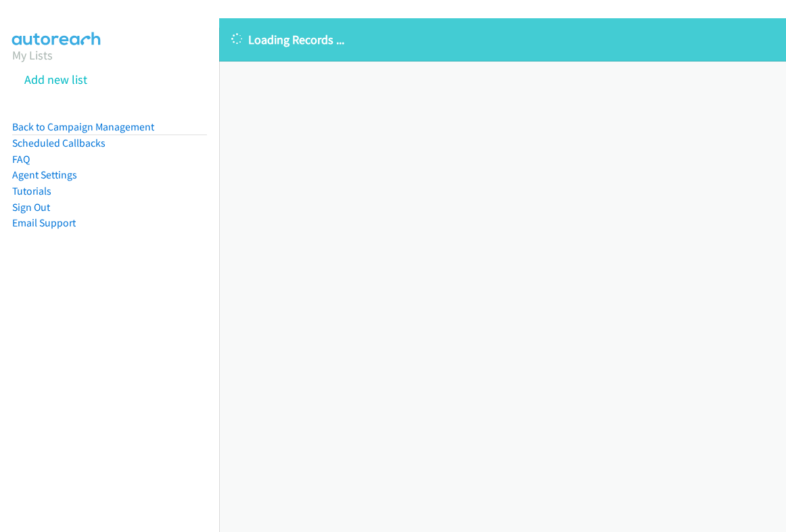 The width and height of the screenshot is (786, 532). What do you see at coordinates (55, 79) in the screenshot?
I see `a: Add new list` at bounding box center [55, 79].